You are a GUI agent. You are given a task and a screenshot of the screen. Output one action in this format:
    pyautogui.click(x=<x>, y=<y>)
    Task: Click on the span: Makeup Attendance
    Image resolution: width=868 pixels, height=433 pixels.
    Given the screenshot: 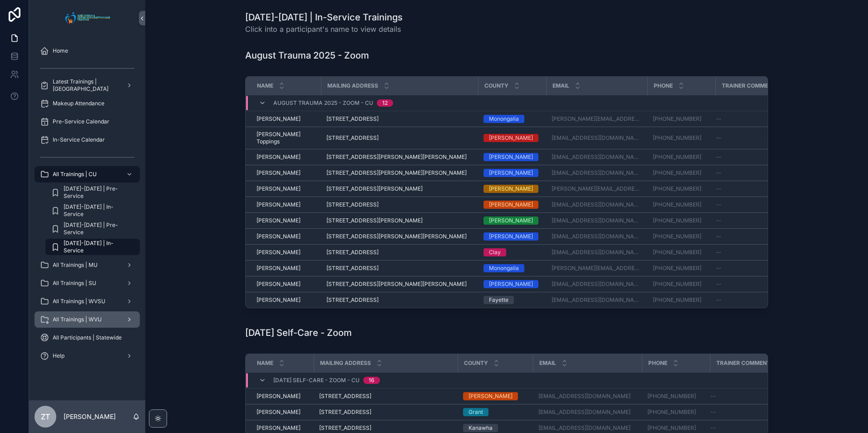 What is the action you would take?
    pyautogui.click(x=79, y=104)
    